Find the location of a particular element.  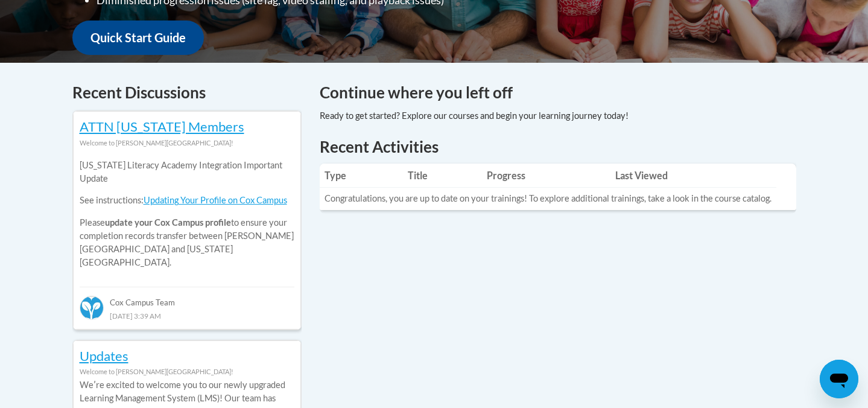

b: update your Cox Campus profile is located at coordinates (168, 222).